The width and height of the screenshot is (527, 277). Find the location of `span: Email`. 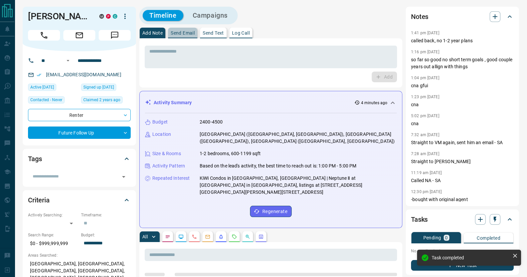

span: Email is located at coordinates (79, 35).